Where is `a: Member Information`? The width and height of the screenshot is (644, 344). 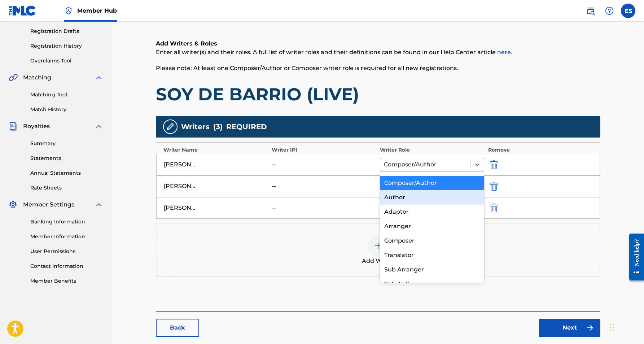 a: Member Information is located at coordinates (66, 236).